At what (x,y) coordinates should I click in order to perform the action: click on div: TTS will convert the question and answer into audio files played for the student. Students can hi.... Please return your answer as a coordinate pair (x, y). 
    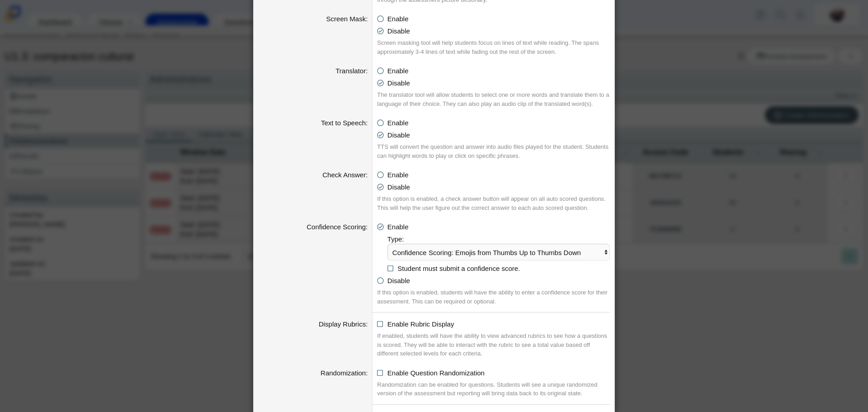
    Looking at the image, I should click on (493, 152).